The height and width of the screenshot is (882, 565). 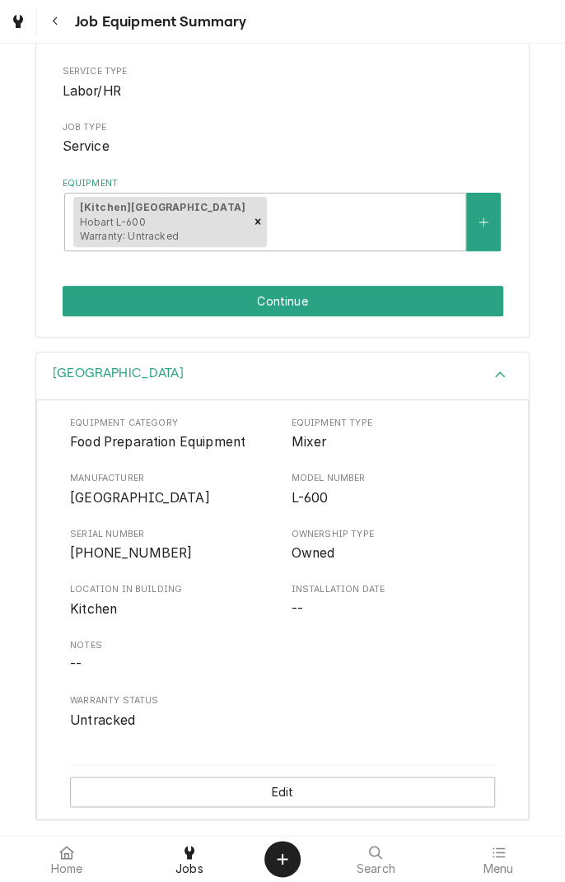 I want to click on a: Jobs, so click(x=189, y=859).